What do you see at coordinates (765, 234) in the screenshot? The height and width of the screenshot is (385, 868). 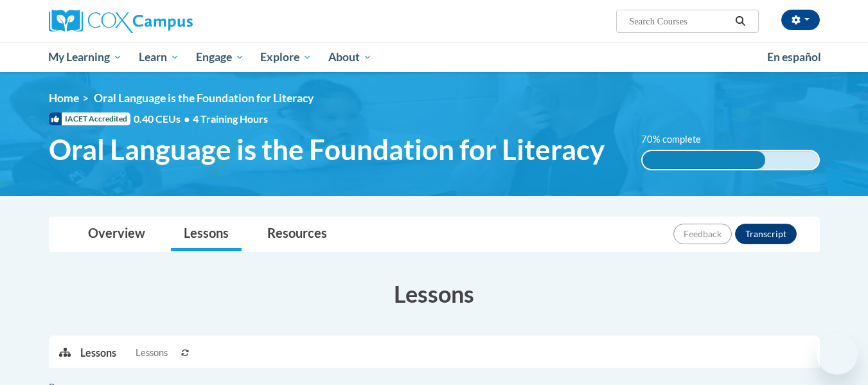 I see `button: Transcript` at bounding box center [765, 234].